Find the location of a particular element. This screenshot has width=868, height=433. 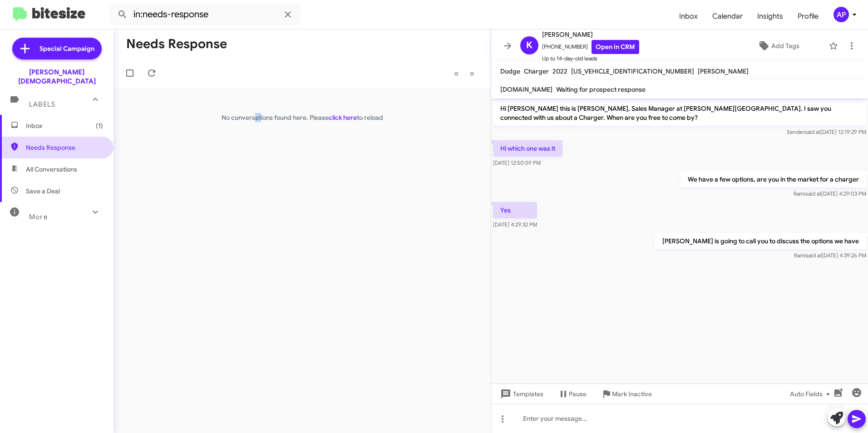

a: click here is located at coordinates (343, 117).